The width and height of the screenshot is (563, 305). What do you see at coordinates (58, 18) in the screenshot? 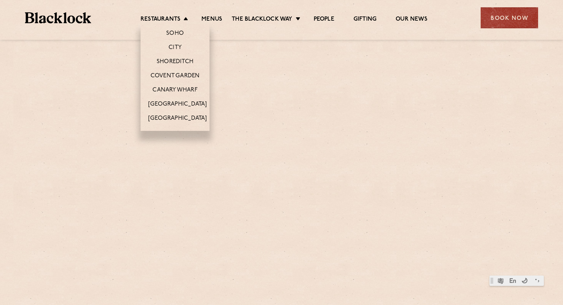
I see `img: BL_Textured_Logo-footer-cropped.svg` at bounding box center [58, 18].